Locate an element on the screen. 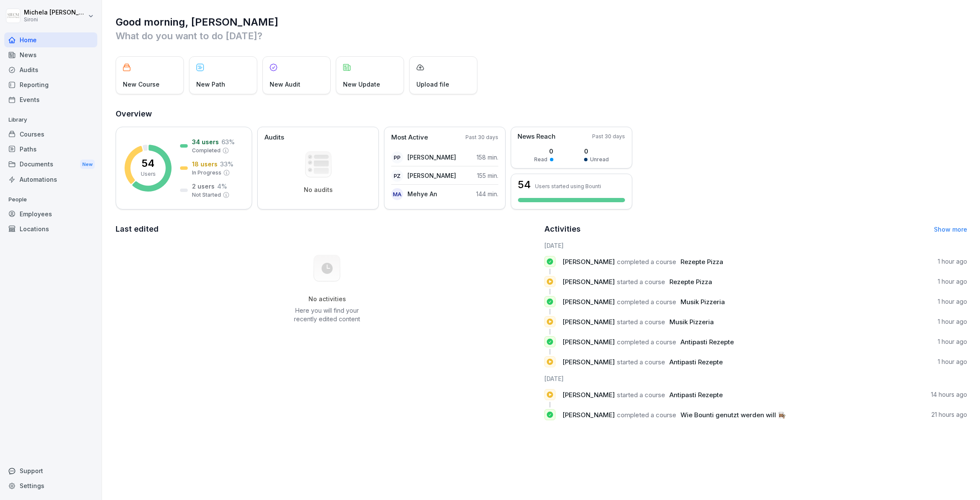 Image resolution: width=980 pixels, height=500 pixels. p: Here you will find your recently edited content is located at coordinates (328, 315).